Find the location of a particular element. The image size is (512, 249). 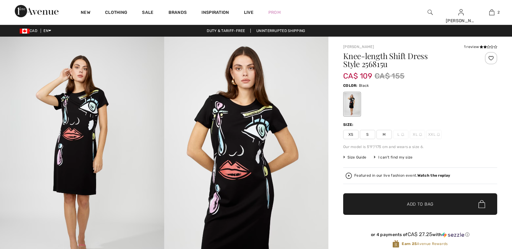

img: My Info is located at coordinates (461, 12).